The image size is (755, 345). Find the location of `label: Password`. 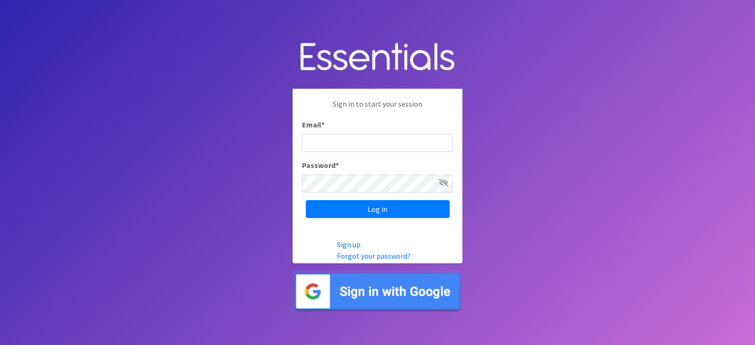

label: Password is located at coordinates (320, 165).